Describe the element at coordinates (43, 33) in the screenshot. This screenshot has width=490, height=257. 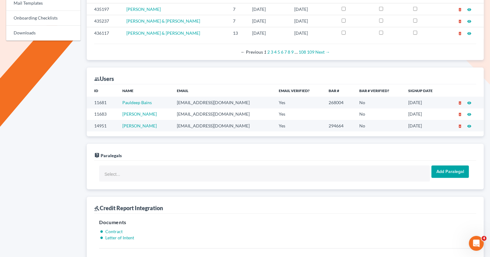
I see `a: Downloads` at that location.